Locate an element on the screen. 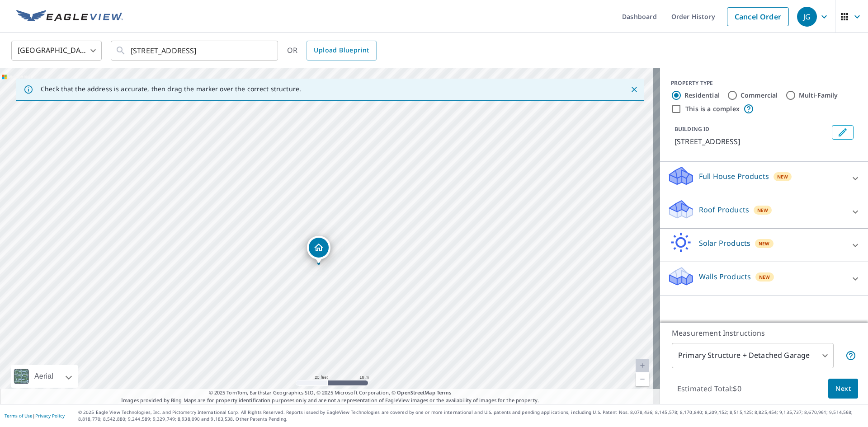  span: Upload Blueprint is located at coordinates (342, 50).